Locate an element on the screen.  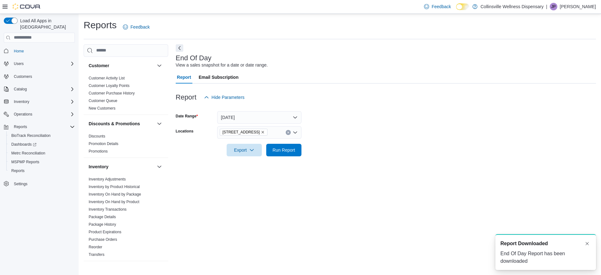
a: Package Details is located at coordinates (102, 217).